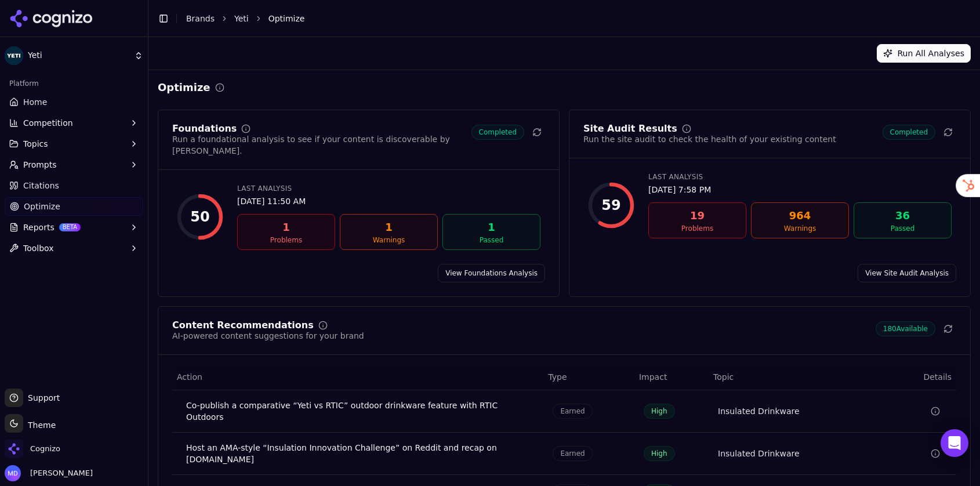 The image size is (980, 486). What do you see at coordinates (557, 377) in the screenshot?
I see `span: Type` at bounding box center [557, 377].